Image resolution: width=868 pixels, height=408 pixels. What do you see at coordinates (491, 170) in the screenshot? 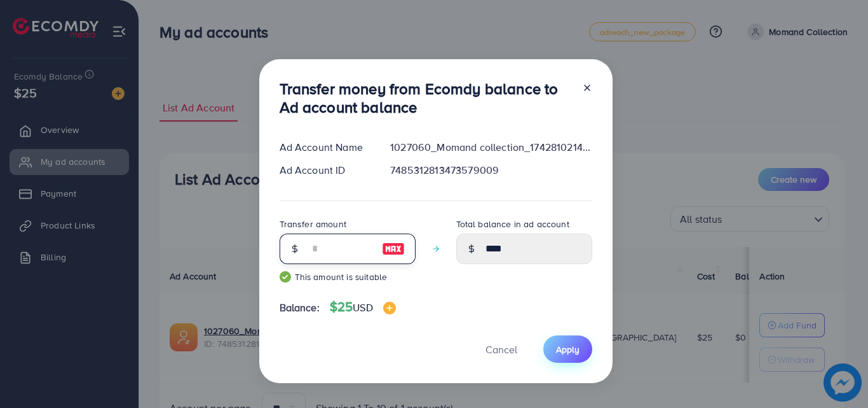
I see `div: 7485312813473579009` at bounding box center [491, 170].